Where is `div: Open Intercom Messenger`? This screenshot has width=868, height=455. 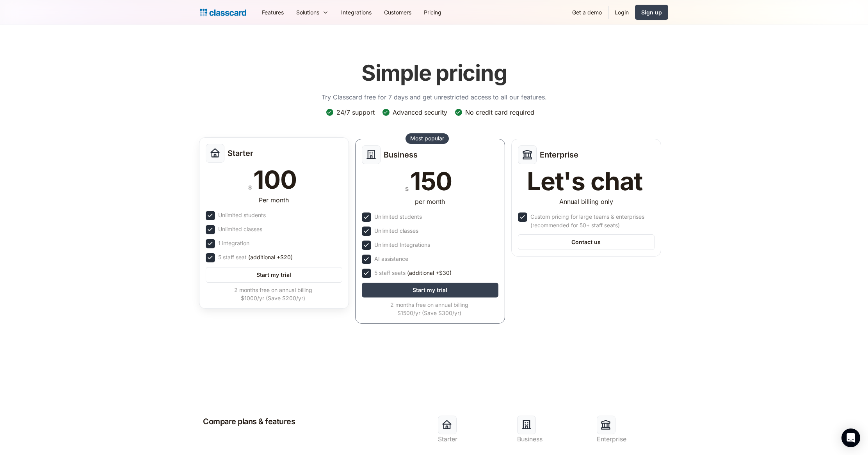 div: Open Intercom Messenger is located at coordinates (851, 438).